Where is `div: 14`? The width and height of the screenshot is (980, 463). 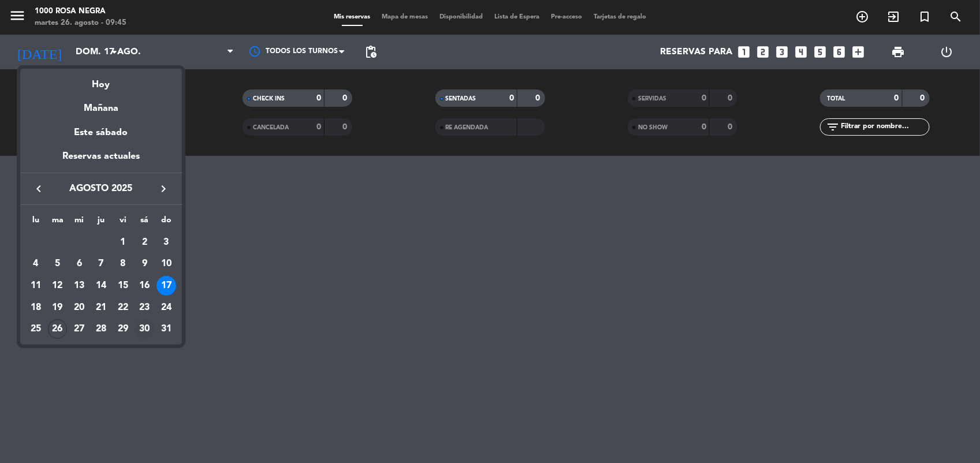
div: 14 is located at coordinates (101, 286).